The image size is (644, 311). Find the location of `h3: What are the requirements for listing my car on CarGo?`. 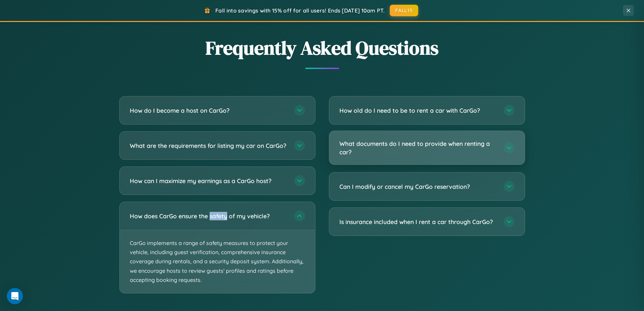

h3: What are the requirements for listing my car on CarGo? is located at coordinates (209, 145).